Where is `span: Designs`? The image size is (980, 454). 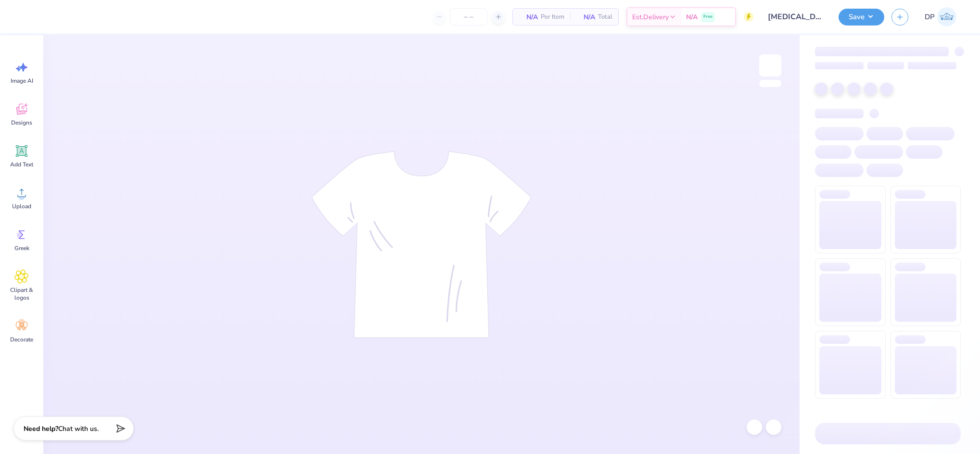
span: Designs is located at coordinates (22, 123).